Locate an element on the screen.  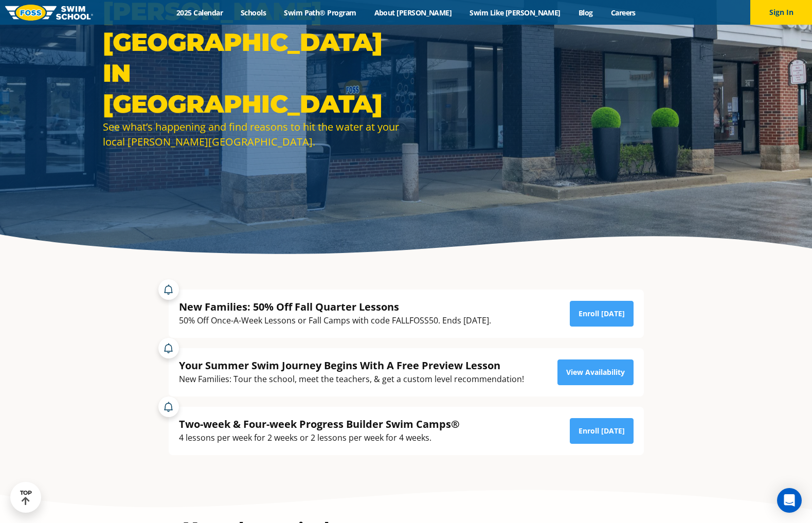
div: Open Intercom Messenger is located at coordinates (789, 500).